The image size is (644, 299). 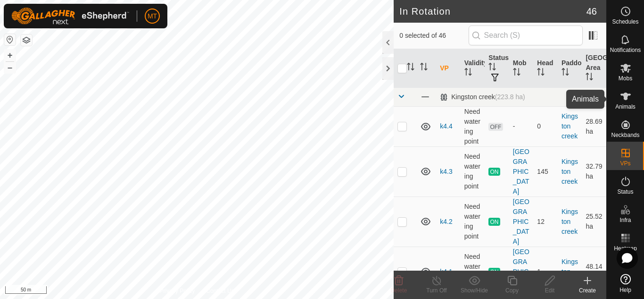 What do you see at coordinates (545, 126) in the screenshot?
I see `td: 0` at bounding box center [545, 126].